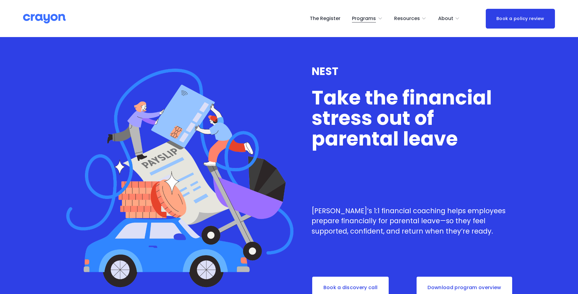  Describe the element at coordinates (407, 19) in the screenshot. I see `span: Resources` at that location.